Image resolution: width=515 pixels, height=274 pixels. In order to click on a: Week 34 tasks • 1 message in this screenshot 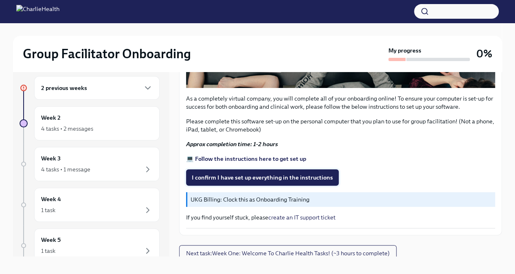, I will do `click(90, 164)`.